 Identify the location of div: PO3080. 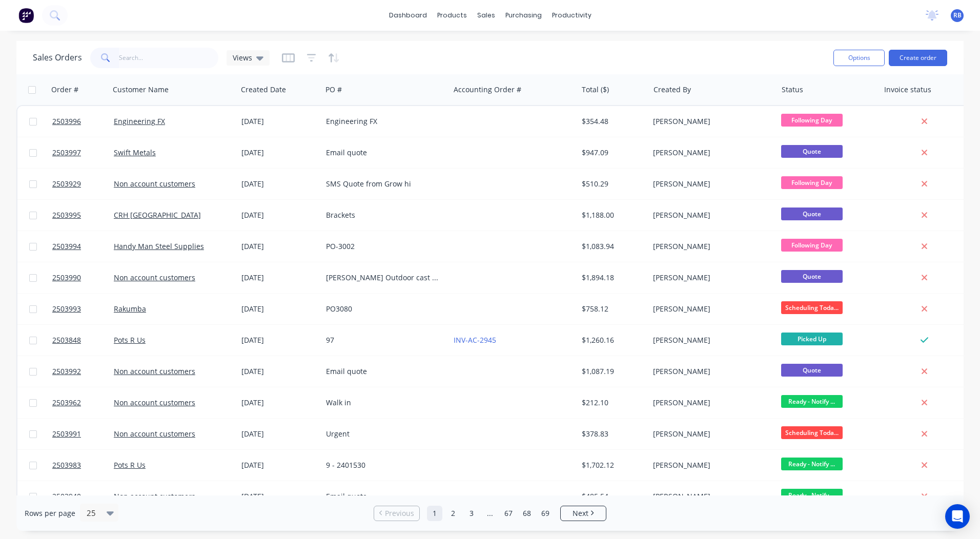
(383, 309).